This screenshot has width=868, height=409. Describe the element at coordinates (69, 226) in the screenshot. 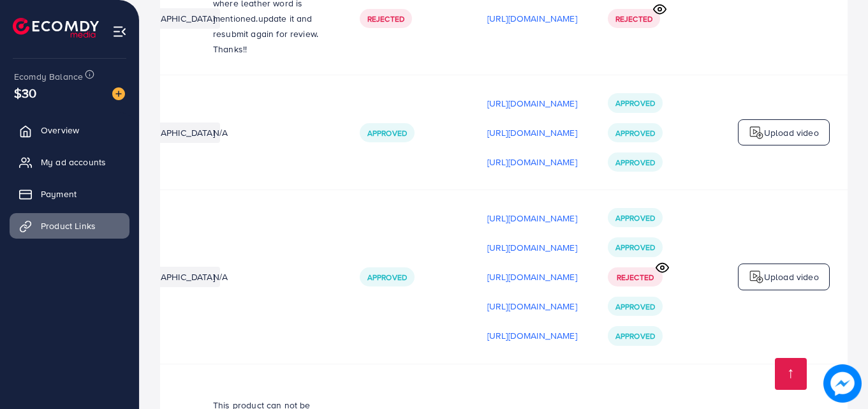

I see `a: Product Links` at that location.